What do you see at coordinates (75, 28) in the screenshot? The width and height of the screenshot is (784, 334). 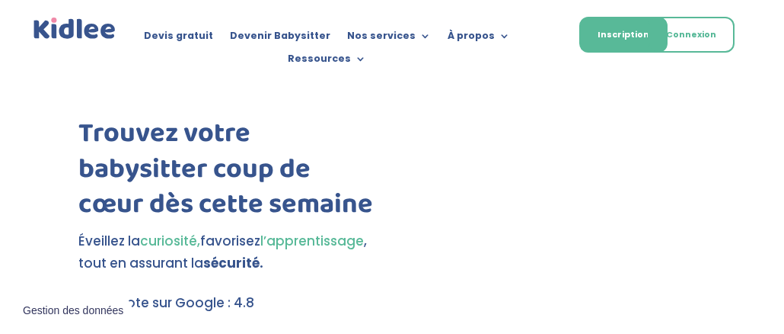 I see `a: Kidlee Logo` at bounding box center [75, 28].